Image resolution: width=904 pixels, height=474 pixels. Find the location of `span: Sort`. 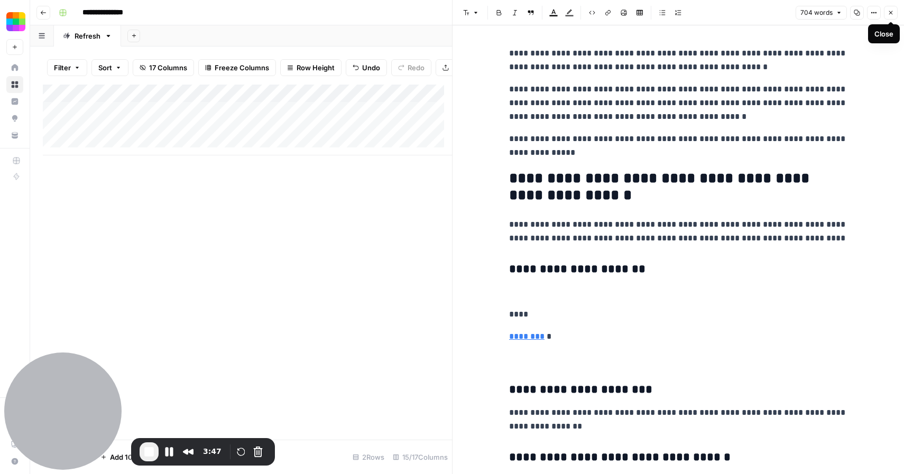

span: Sort is located at coordinates (105, 68).